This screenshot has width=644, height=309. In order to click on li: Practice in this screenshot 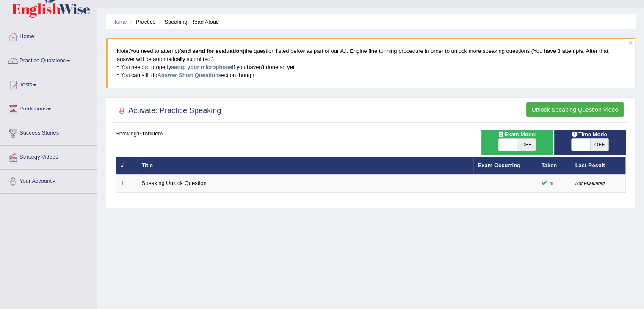, I will do `click(142, 22)`.